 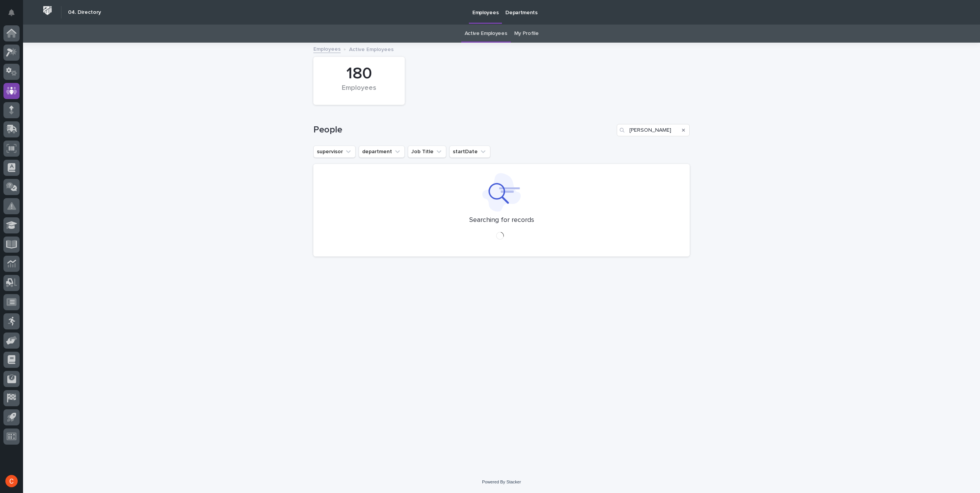 I want to click on button: supervisor, so click(x=334, y=151).